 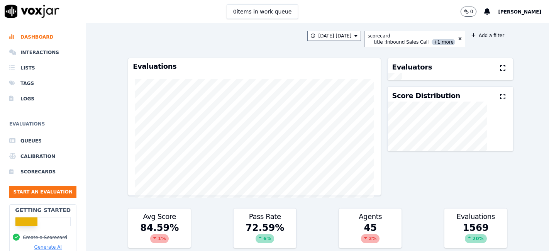 What do you see at coordinates (43, 53) in the screenshot?
I see `li: Interactions` at bounding box center [43, 53].